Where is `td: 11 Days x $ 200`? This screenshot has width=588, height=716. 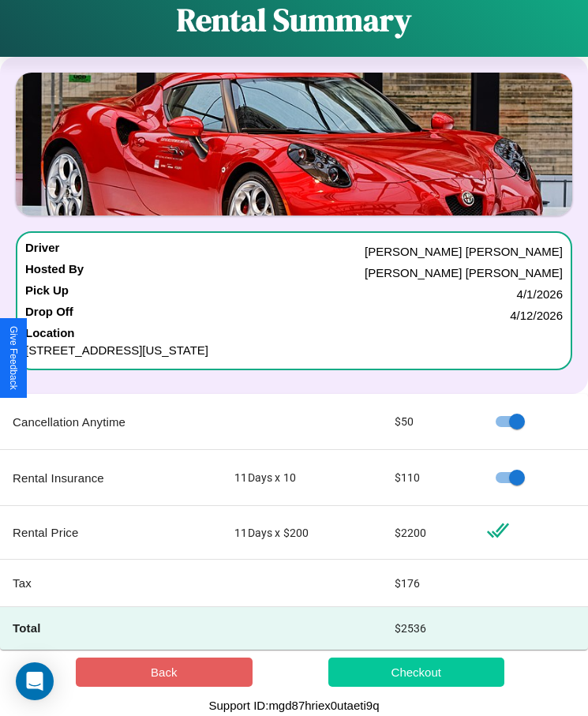 td: 11 Days x $ 200 is located at coordinates (302, 532).